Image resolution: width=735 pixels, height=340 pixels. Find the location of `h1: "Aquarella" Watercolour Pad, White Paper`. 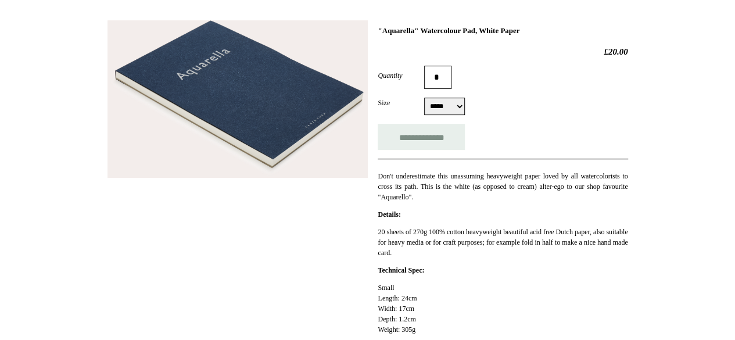

h1: "Aquarella" Watercolour Pad, White Paper is located at coordinates (502, 31).